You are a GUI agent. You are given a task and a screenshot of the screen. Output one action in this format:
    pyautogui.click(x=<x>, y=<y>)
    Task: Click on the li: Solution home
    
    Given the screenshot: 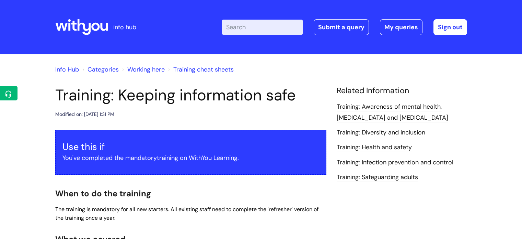 What is the action you would take?
    pyautogui.click(x=100, y=69)
    